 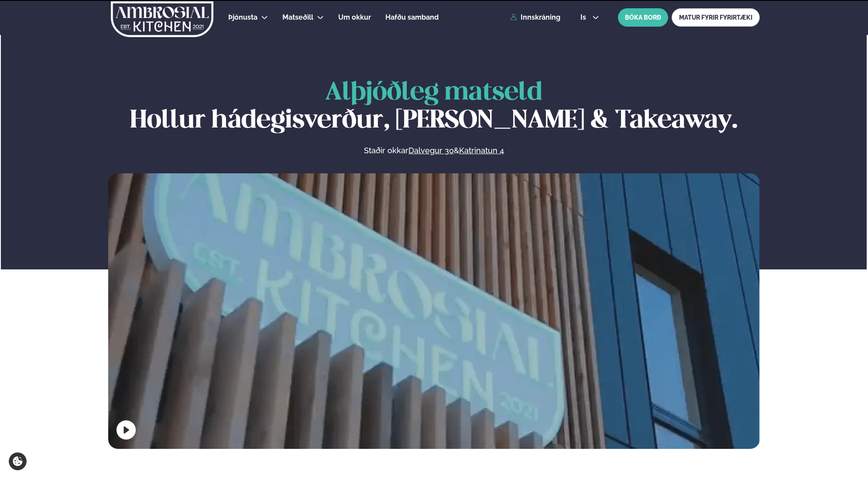 I want to click on span: Þjónusta, so click(x=242, y=17).